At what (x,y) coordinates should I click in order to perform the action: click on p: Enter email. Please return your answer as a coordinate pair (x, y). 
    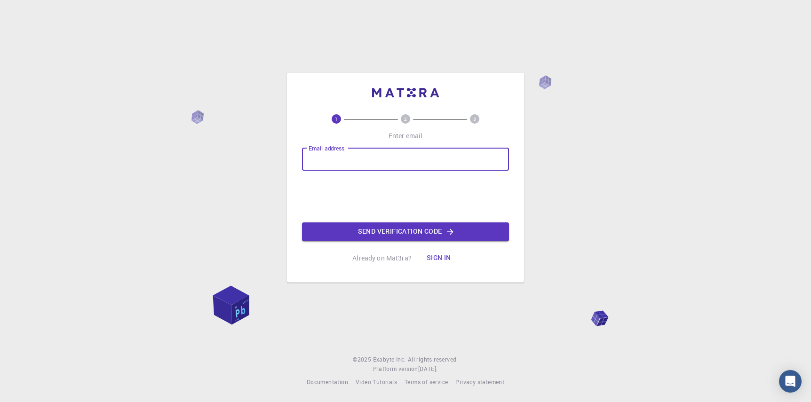
    Looking at the image, I should click on (405, 136).